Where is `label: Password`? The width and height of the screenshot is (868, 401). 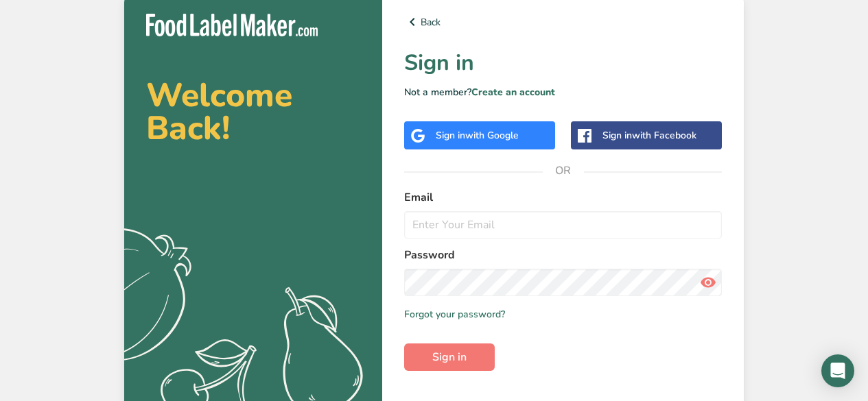 label: Password is located at coordinates (562, 255).